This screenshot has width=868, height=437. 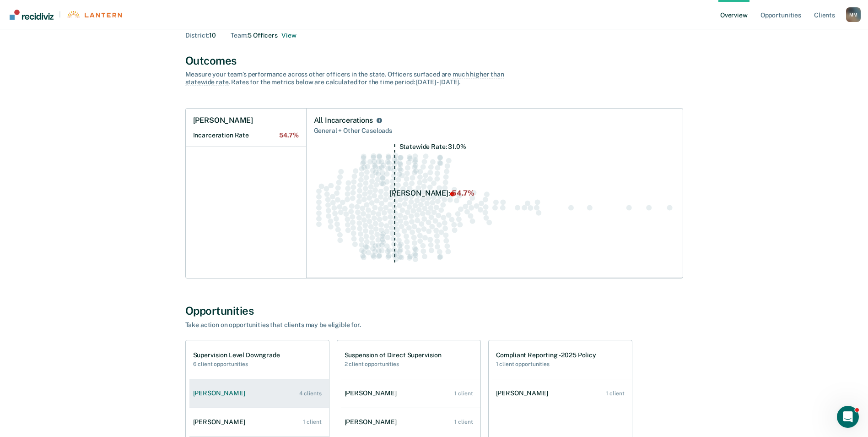 What do you see at coordinates (239, 35) in the screenshot?
I see `span: Team :` at bounding box center [239, 35].